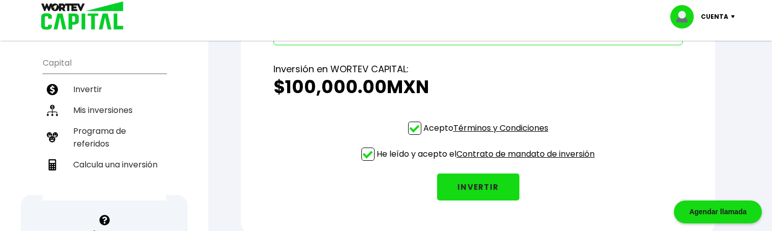 This screenshot has height=231, width=772. Describe the element at coordinates (686, 17) in the screenshot. I see `img: profile-image` at that location.